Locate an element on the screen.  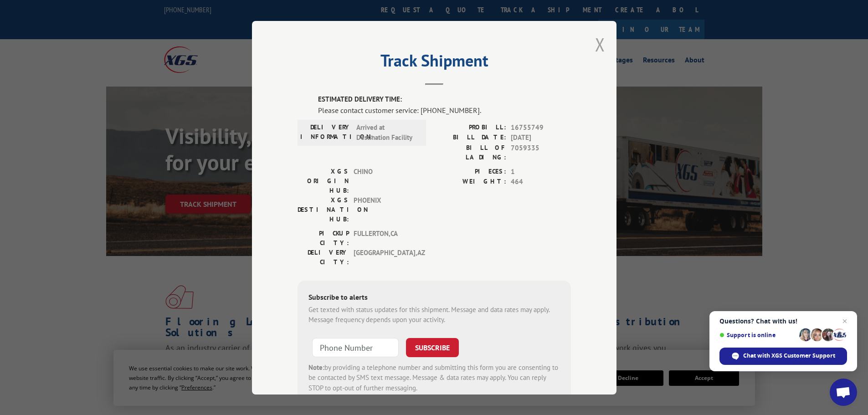
div: Get texted with status updates for this shipment. Message and data rates may apply. Message frequ... is located at coordinates (434, 314).